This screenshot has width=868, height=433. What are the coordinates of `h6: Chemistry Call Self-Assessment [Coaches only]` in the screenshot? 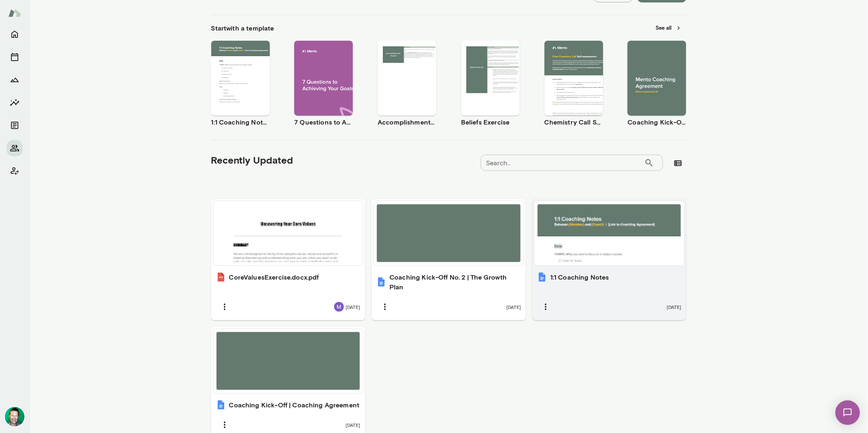 It's located at (574, 122).